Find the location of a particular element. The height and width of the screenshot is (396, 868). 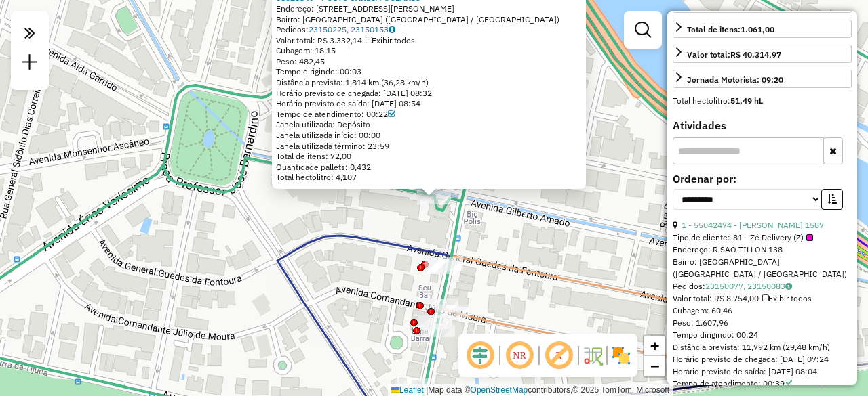

a: Valor total:R$ 40.314,97 is located at coordinates (762, 54).